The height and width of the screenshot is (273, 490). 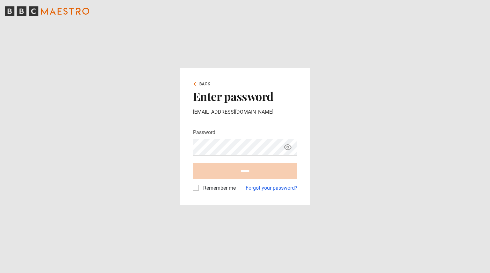 What do you see at coordinates (245, 96) in the screenshot?
I see `h2: Enter password` at bounding box center [245, 96].